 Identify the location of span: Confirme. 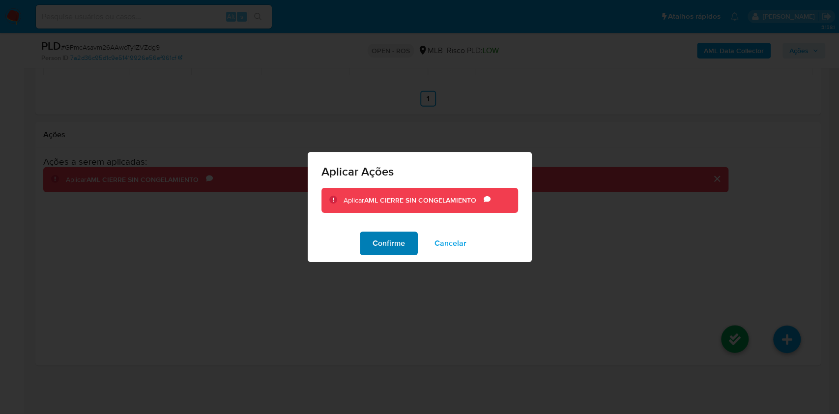
(389, 243).